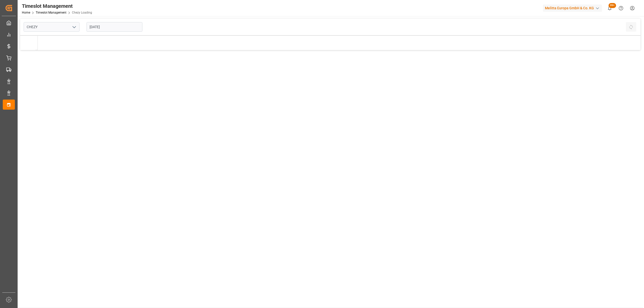  I want to click on input: Type to search/select, so click(52, 27).